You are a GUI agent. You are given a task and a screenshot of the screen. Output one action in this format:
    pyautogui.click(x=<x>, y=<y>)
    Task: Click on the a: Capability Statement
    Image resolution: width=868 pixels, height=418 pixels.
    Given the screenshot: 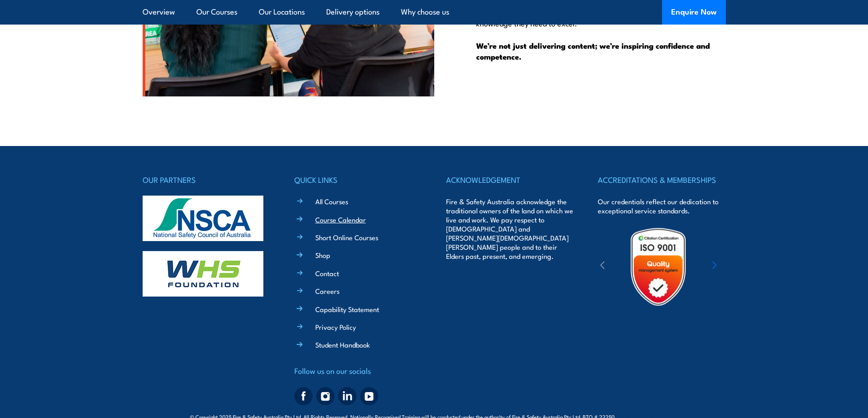 What is the action you would take?
    pyautogui.click(x=347, y=309)
    